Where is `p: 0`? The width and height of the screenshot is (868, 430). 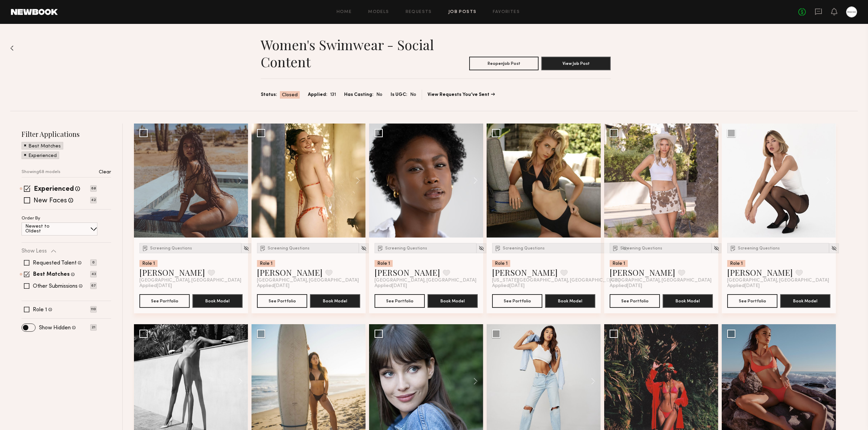
p: 0 is located at coordinates (94, 263).